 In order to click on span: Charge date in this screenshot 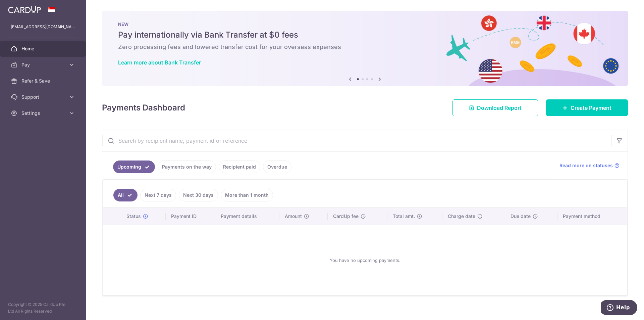, I will do `click(461, 216)`.